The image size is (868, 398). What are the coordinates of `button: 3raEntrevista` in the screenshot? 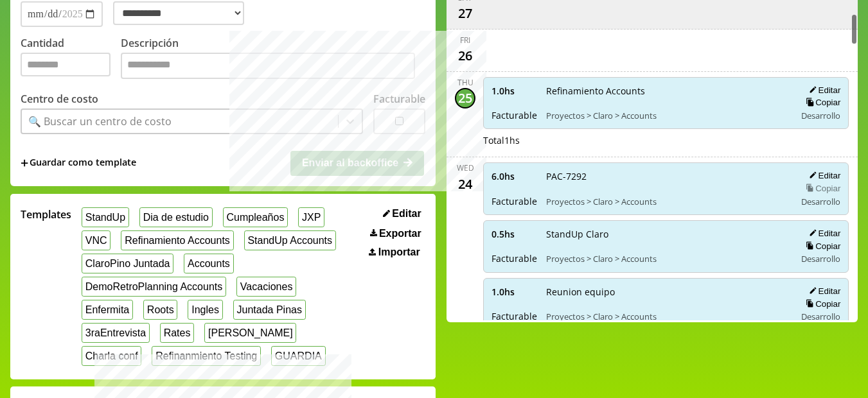 It's located at (116, 333).